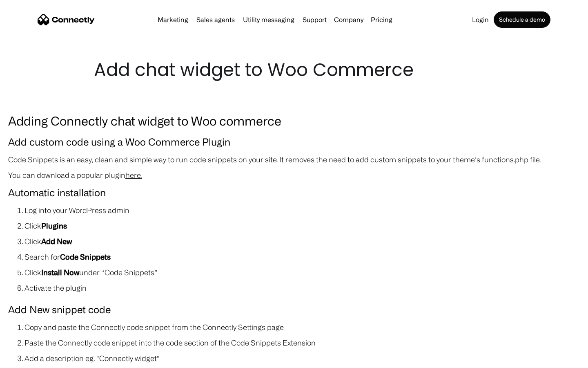  Describe the element at coordinates (349, 20) in the screenshot. I see `div: Company` at that location.